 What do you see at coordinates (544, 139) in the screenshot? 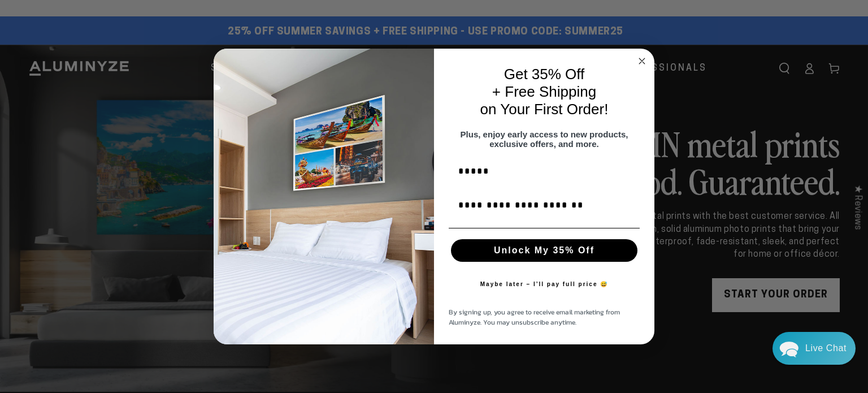
I see `span: Plus, enjoy early access to new products, exclusive offers, and more.` at bounding box center [544, 139].